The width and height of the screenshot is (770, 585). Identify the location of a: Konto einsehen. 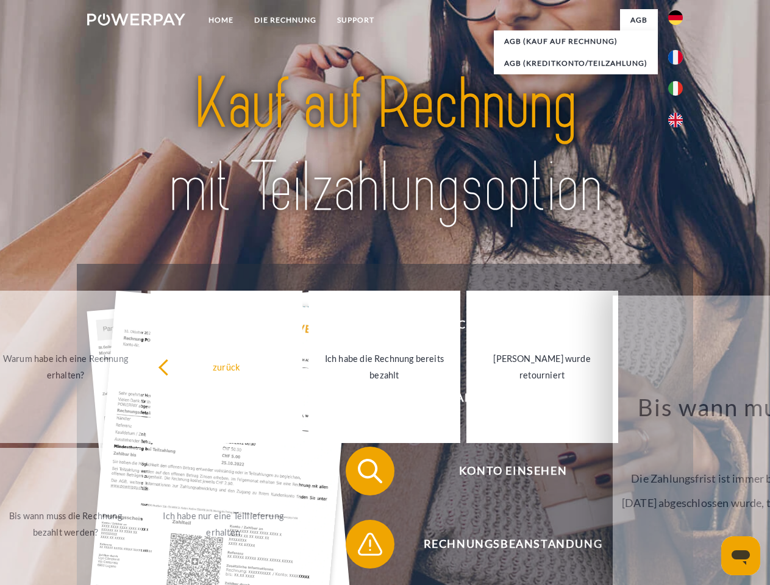
(504, 471).